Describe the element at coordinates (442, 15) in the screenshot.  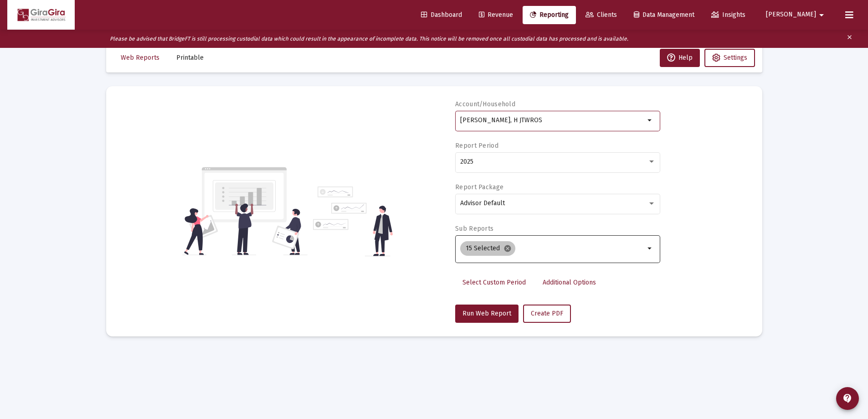
I see `a: Dashboard` at that location.